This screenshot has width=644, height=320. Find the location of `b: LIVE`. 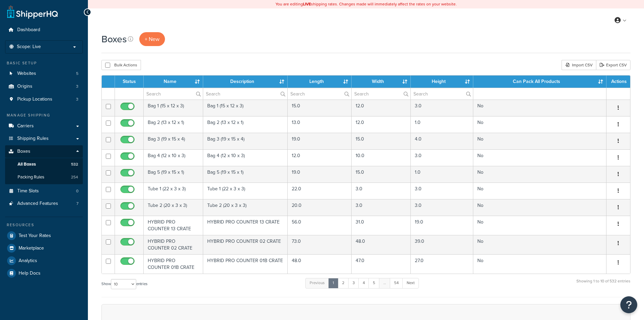

b: LIVE is located at coordinates (307, 4).